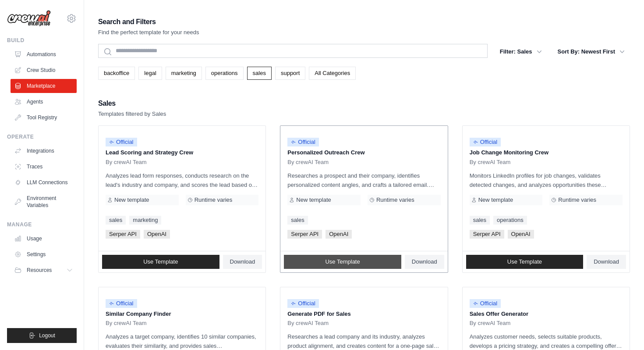 The height and width of the screenshot is (350, 644). Describe the element at coordinates (43, 254) in the screenshot. I see `a: Settings` at that location.